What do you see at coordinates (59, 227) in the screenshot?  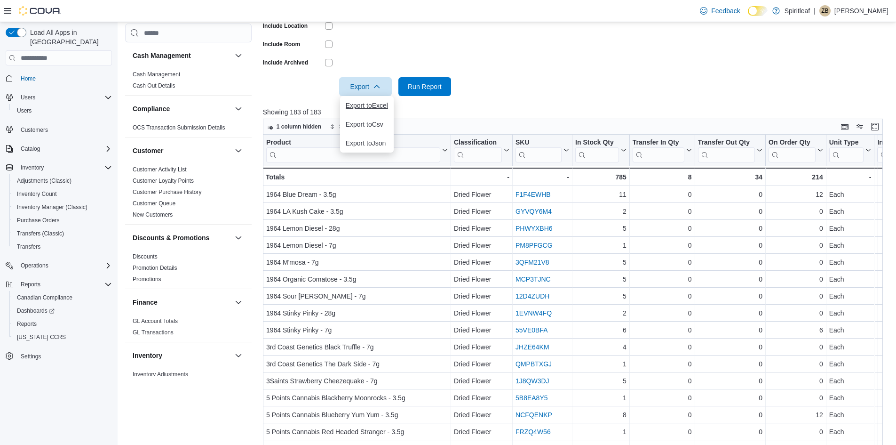 I see `nav: Complex example` at bounding box center [59, 227].